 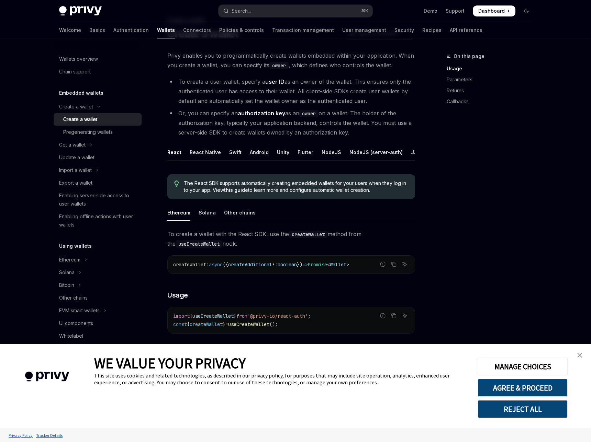 What do you see at coordinates (98, 273) in the screenshot?
I see `button: Toggle Solana section` at bounding box center [98, 273].